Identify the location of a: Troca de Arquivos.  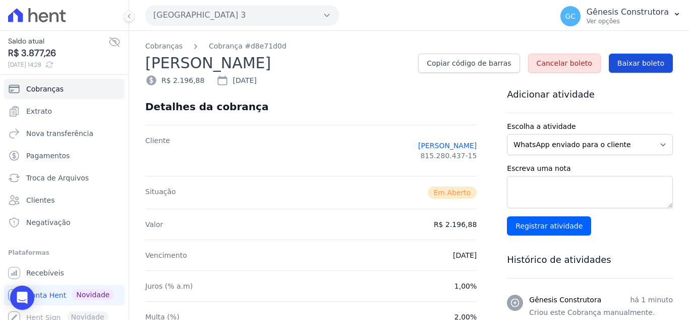
(64, 178).